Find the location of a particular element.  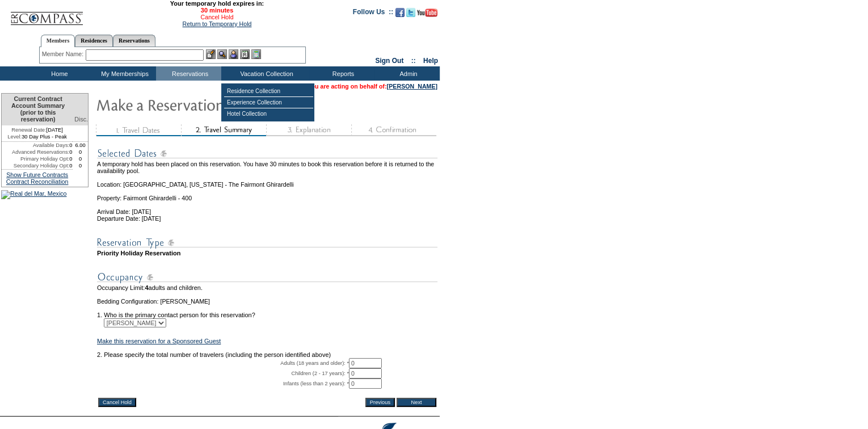

a: Members is located at coordinates (58, 41).